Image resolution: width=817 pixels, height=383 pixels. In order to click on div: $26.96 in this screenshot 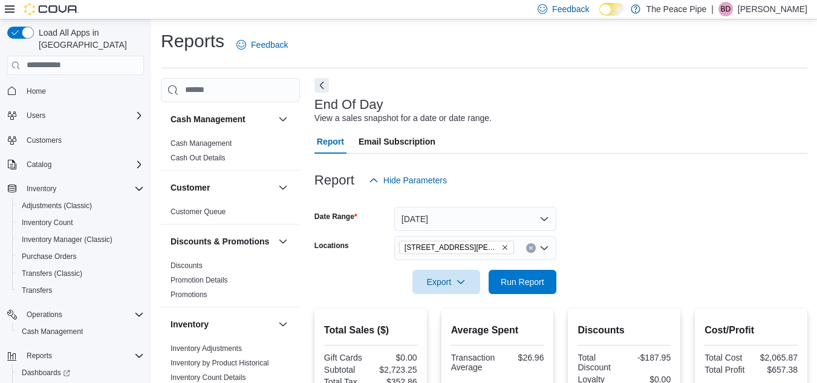, I will do `click(522, 357)`.